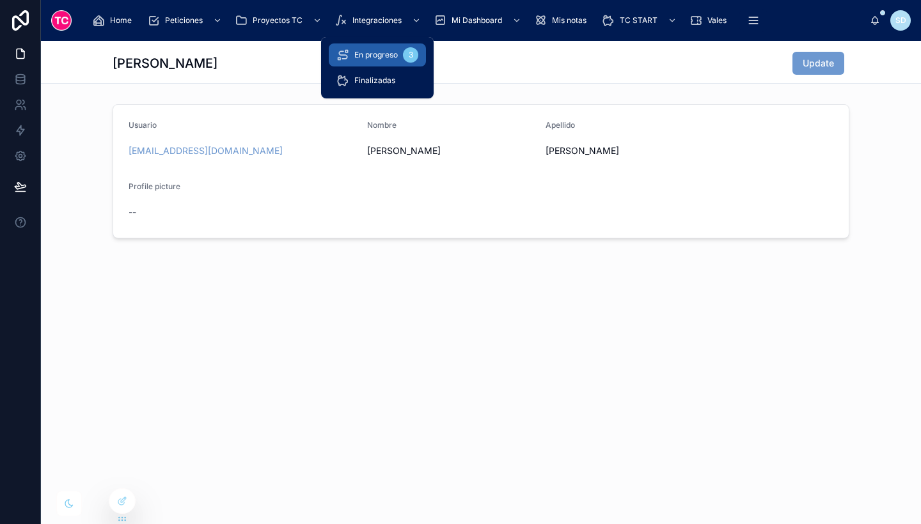 The width and height of the screenshot is (921, 524). I want to click on img: App logo, so click(61, 20).